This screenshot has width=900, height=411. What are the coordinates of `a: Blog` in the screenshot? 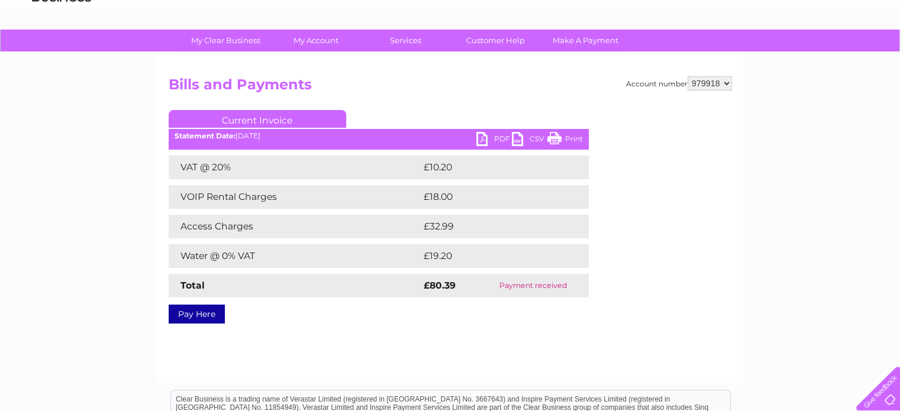 It's located at (805, 54).